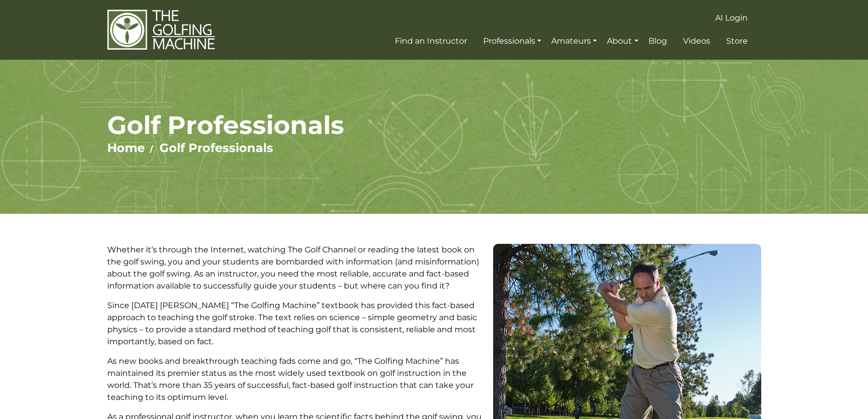 This screenshot has width=868, height=419. What do you see at coordinates (574, 41) in the screenshot?
I see `a: Amateurs` at bounding box center [574, 41].